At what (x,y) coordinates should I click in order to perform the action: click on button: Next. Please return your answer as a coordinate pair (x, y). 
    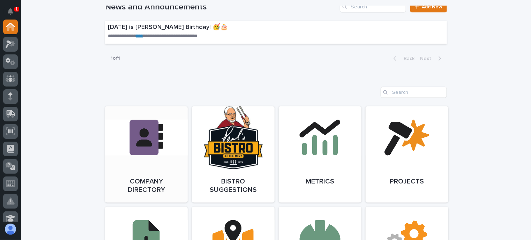
    Looking at the image, I should click on (432, 59).